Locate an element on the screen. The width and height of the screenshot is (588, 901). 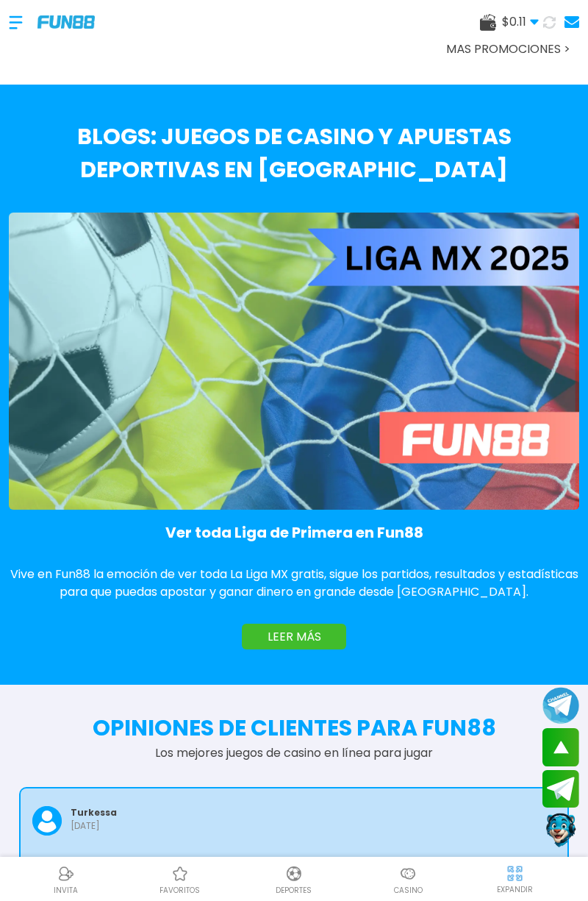
img: Casino is located at coordinates (408, 874).